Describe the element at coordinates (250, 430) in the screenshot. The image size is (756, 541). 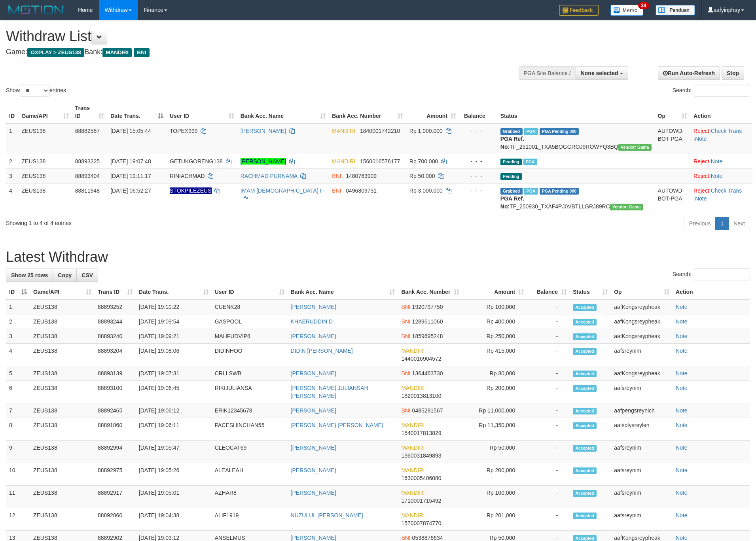
I see `td: PACESHINCHAN55` at that location.